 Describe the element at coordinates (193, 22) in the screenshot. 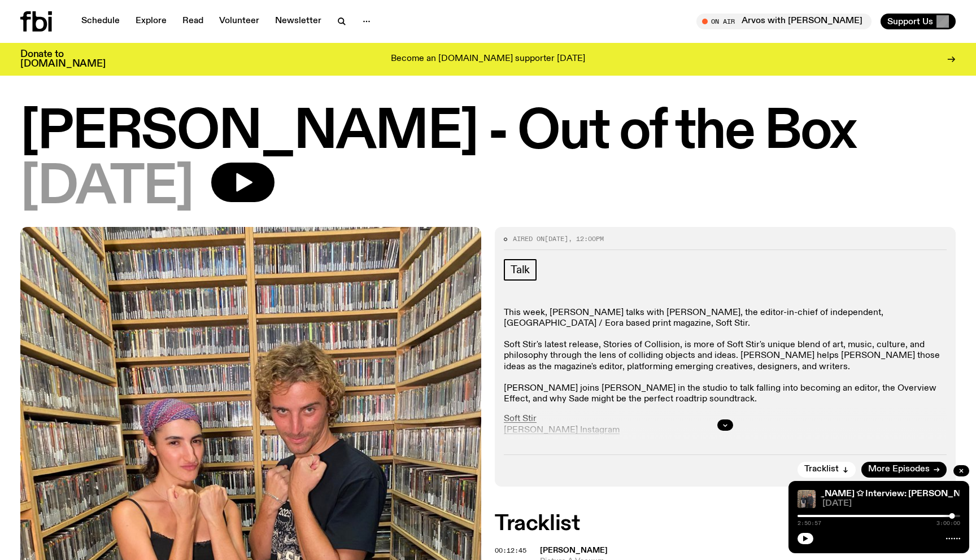

I see `a: Read` at that location.